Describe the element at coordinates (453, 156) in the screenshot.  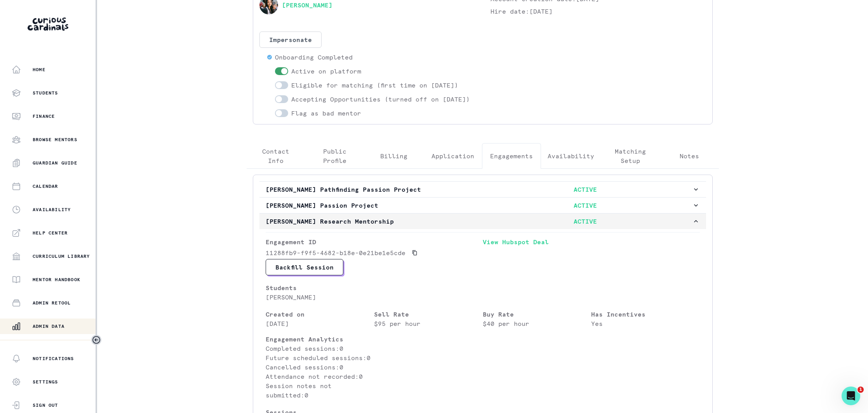
I see `p: Application` at that location.